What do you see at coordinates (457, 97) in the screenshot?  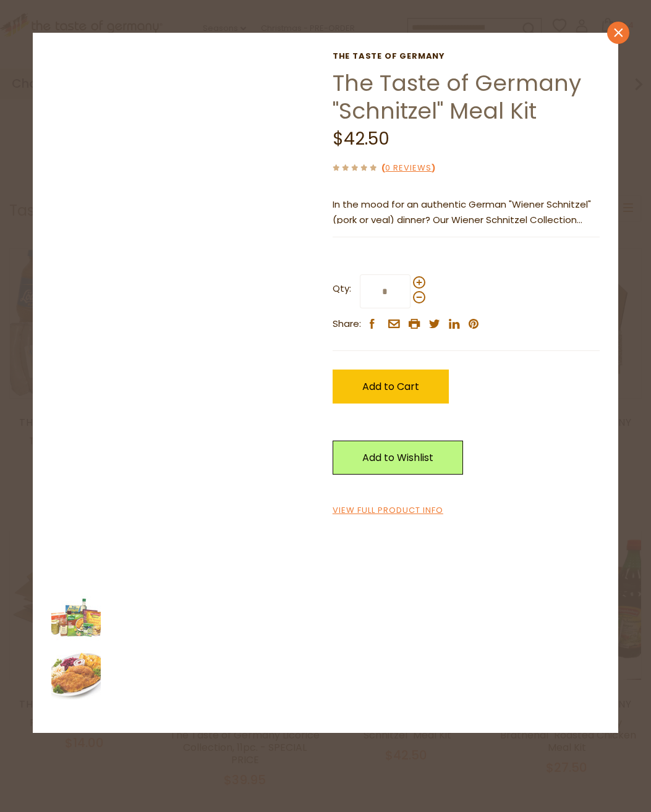 I see `a: The Taste of Germany "Schnitzel" Meal Kit` at bounding box center [457, 97].